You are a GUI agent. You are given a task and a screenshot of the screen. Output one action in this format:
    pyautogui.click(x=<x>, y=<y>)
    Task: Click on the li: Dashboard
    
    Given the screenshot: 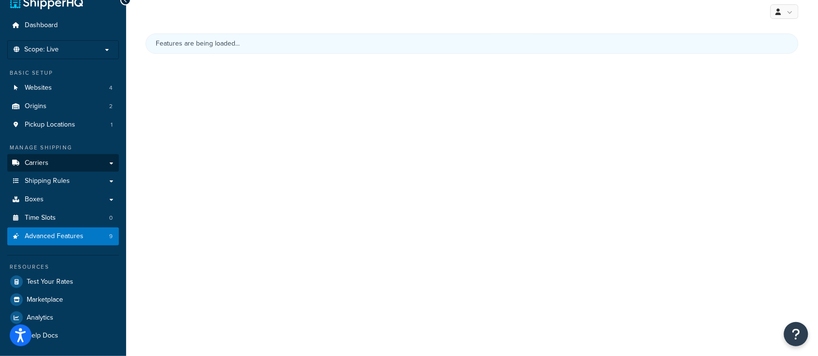 What is the action you would take?
    pyautogui.click(x=63, y=25)
    